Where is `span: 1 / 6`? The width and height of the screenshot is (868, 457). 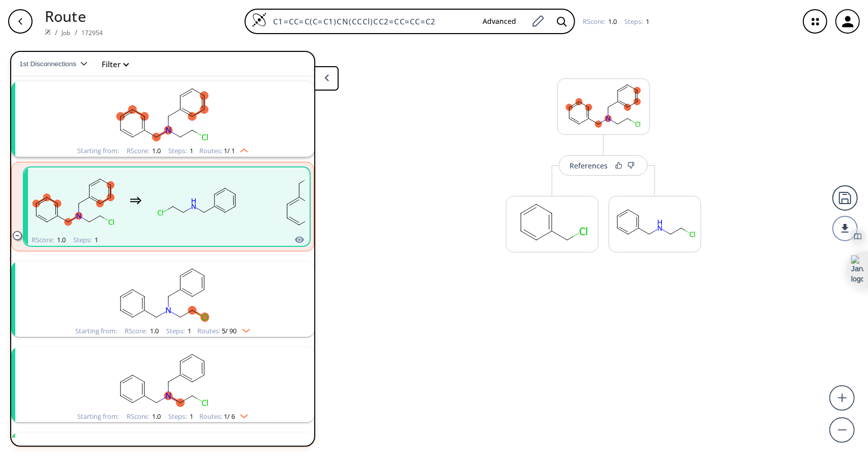
span: 1 / 6 is located at coordinates (230, 416).